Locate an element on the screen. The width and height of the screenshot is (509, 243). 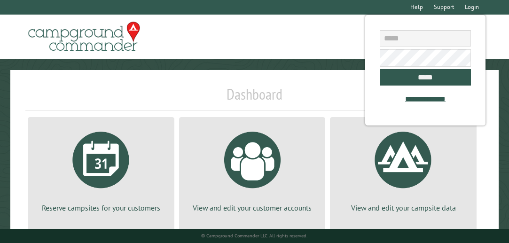
a: Reserve campsites for your customers is located at coordinates (101, 169).